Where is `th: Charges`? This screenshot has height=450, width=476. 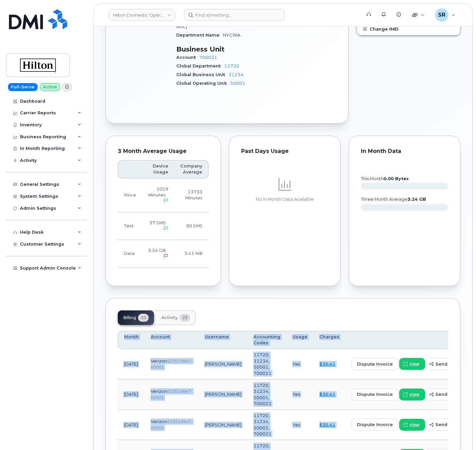
th: Charges is located at coordinates (329, 340).